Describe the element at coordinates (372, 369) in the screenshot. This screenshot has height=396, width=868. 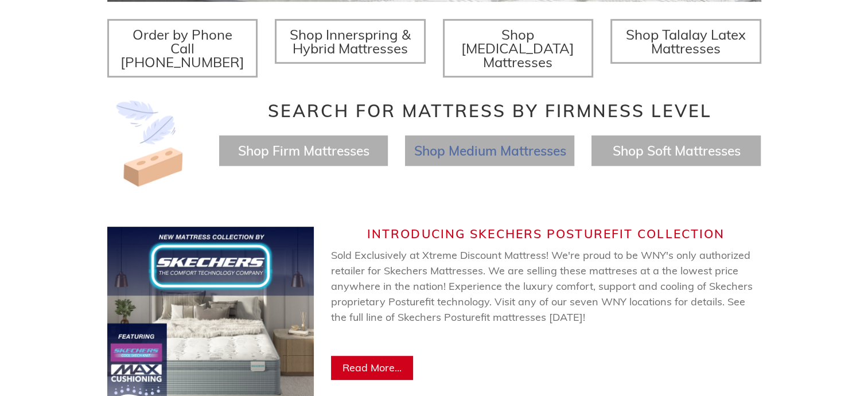
I see `a: Read More...` at that location.